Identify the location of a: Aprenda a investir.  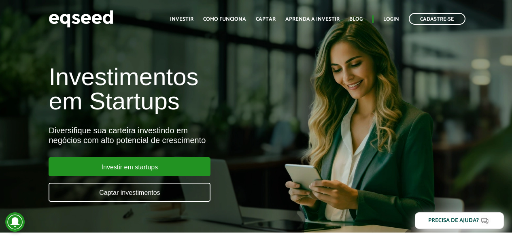
(312, 19).